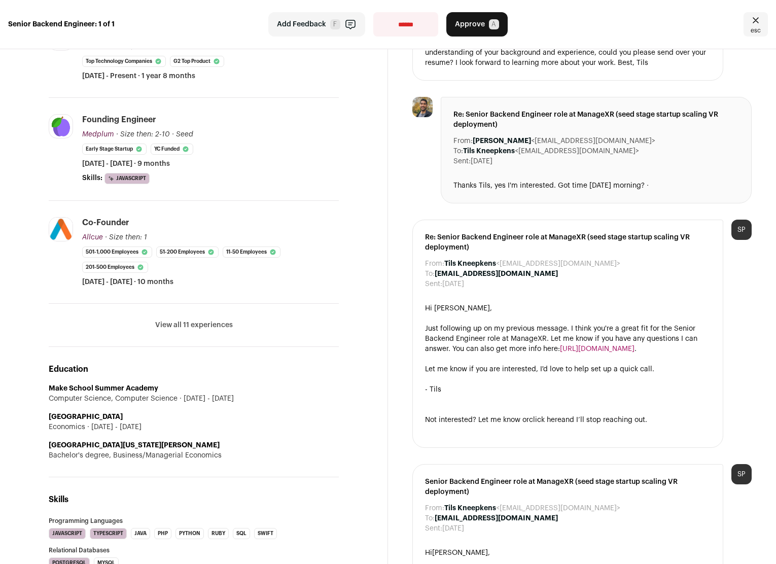 The width and height of the screenshot is (776, 564). I want to click on li: Ruby, so click(218, 533).